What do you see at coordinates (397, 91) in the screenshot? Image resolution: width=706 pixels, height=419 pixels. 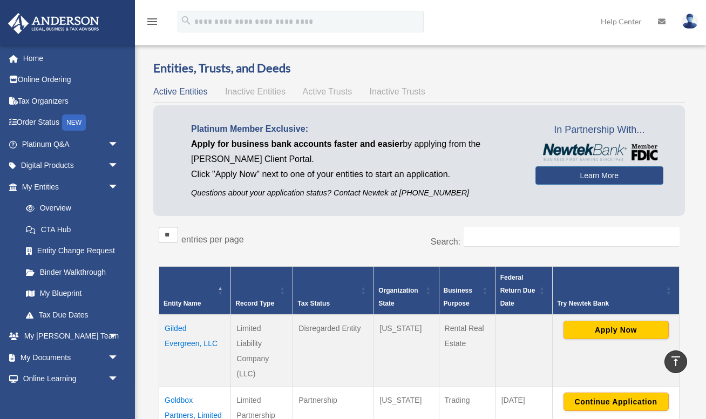 I see `span: Inactive Trusts` at bounding box center [397, 91].